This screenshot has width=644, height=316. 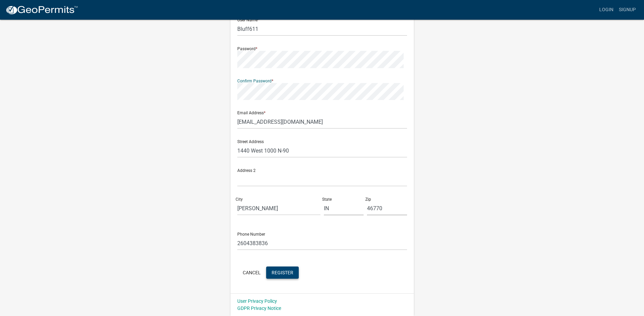 What do you see at coordinates (259, 308) in the screenshot?
I see `a: GDPR Privacy Notice` at bounding box center [259, 308].